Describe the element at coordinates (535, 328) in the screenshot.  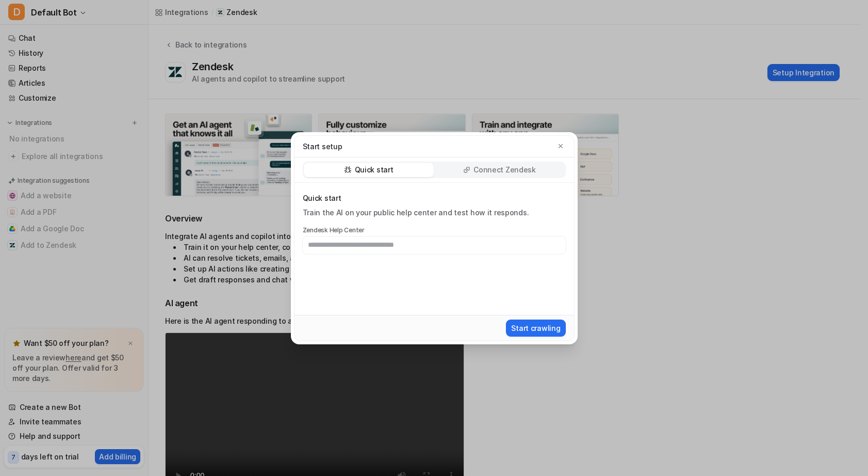
I see `button: Start crawling` at that location.